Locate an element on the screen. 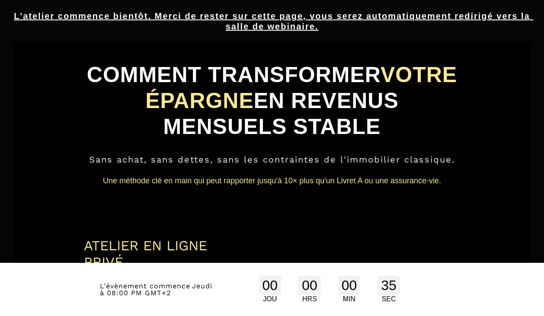 The width and height of the screenshot is (544, 316). span: L'évènement commence is located at coordinates (145, 286).